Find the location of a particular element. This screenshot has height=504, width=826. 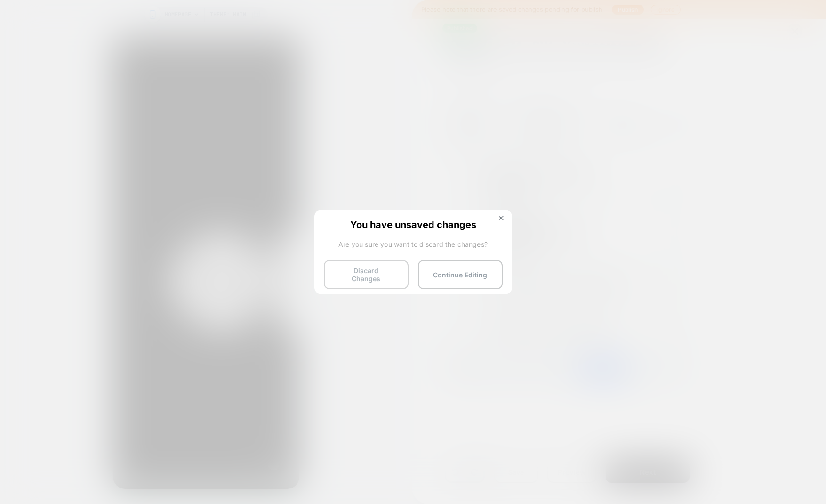

img: close is located at coordinates (501, 218).